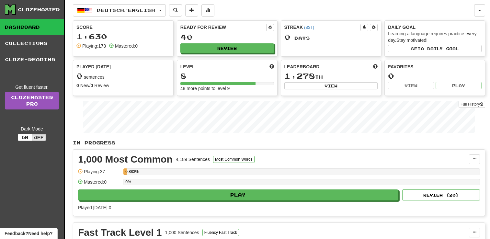 Image resolution: width=490 pixels, height=239 pixels. What do you see at coordinates (32, 101) in the screenshot?
I see `a: ClozemasterPro` at bounding box center [32, 101].